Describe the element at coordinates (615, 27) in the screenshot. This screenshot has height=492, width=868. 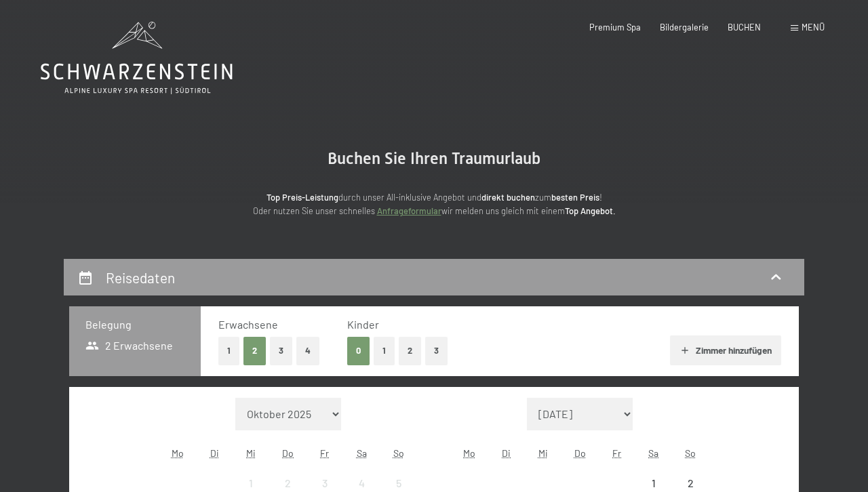
I see `span: Premium Spa` at that location.